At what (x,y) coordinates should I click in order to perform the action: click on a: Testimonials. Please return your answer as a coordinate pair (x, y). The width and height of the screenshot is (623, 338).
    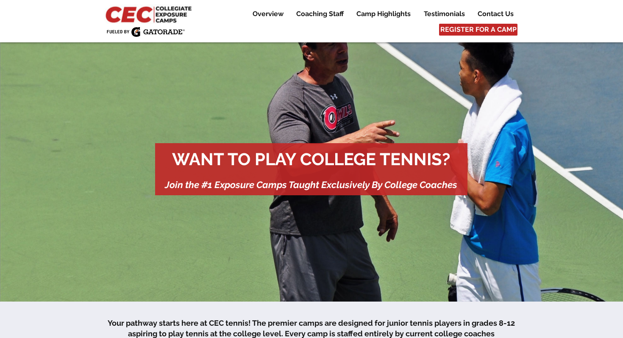
    Looking at the image, I should click on (444, 14).